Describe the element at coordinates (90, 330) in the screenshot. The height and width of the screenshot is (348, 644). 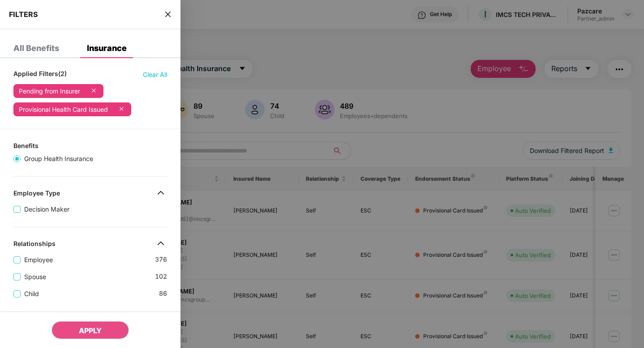
I see `button: APPLY` at that location.